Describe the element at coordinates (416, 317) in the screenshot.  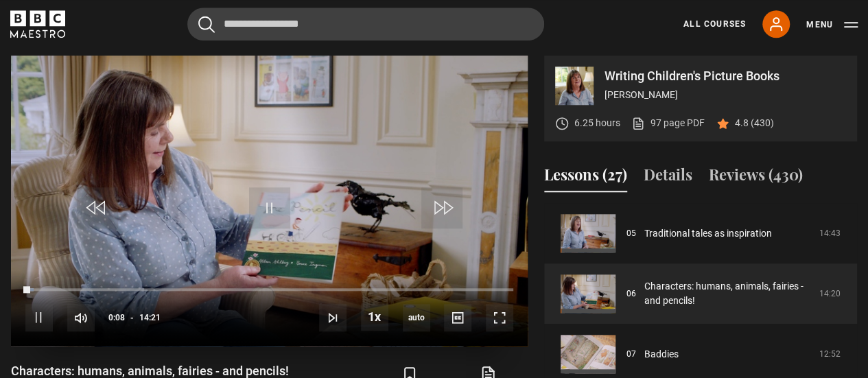
I see `span: auto` at that location.